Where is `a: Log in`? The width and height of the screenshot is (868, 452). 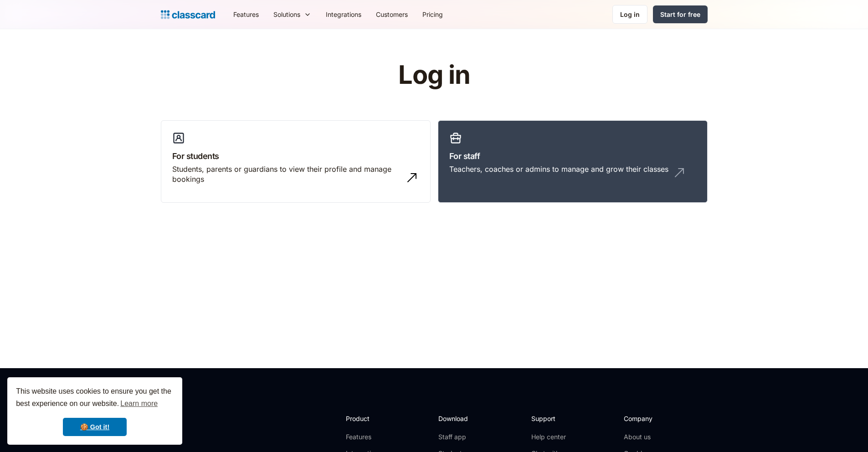 a: Log in is located at coordinates (630, 14).